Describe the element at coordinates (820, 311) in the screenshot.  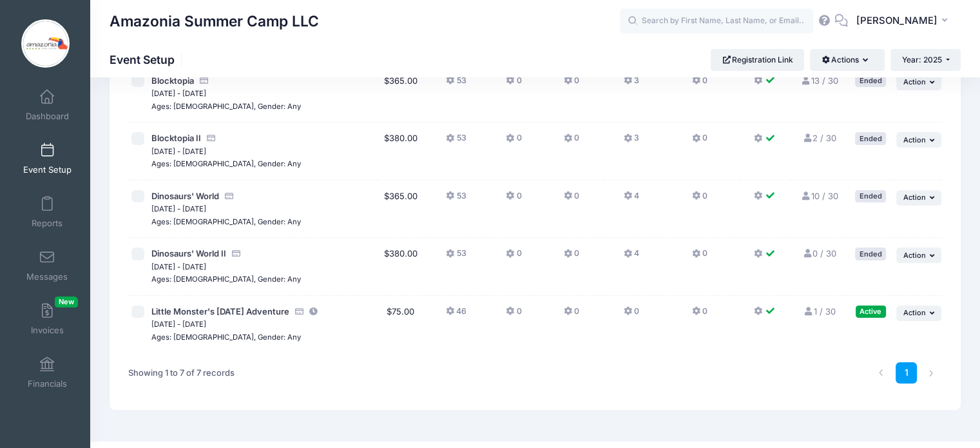
I see `a: 1 / 30` at that location.